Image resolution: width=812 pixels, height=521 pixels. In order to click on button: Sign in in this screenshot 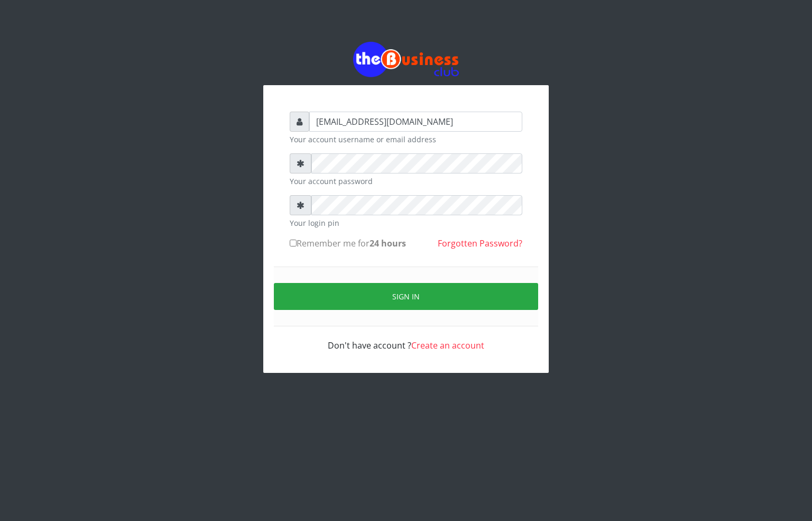, I will do `click(406, 296)`.